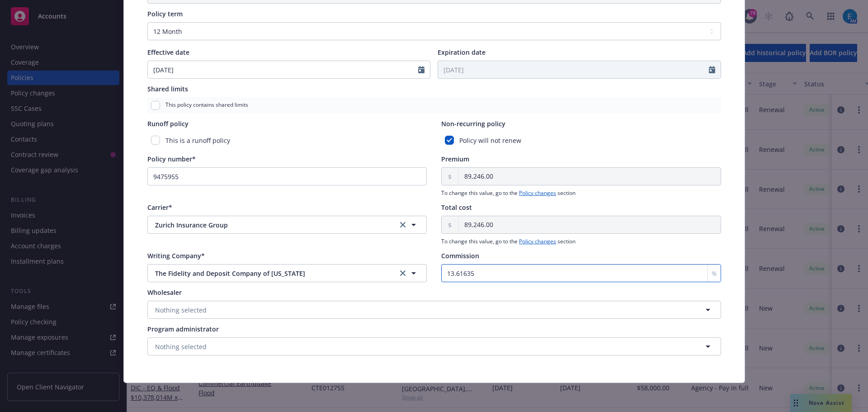 This screenshot has width=868, height=412. Describe the element at coordinates (434, 105) in the screenshot. I see `div: This policy contains shared limits` at that location.